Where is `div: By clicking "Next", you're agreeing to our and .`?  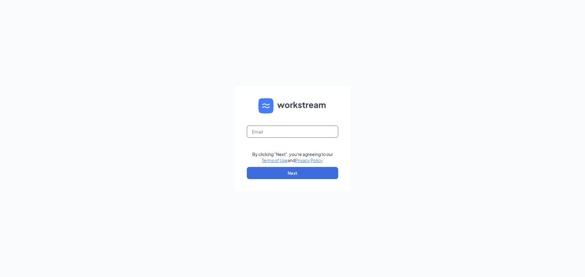 div: By clicking "Next", you're agreeing to our and . is located at coordinates (292, 157).